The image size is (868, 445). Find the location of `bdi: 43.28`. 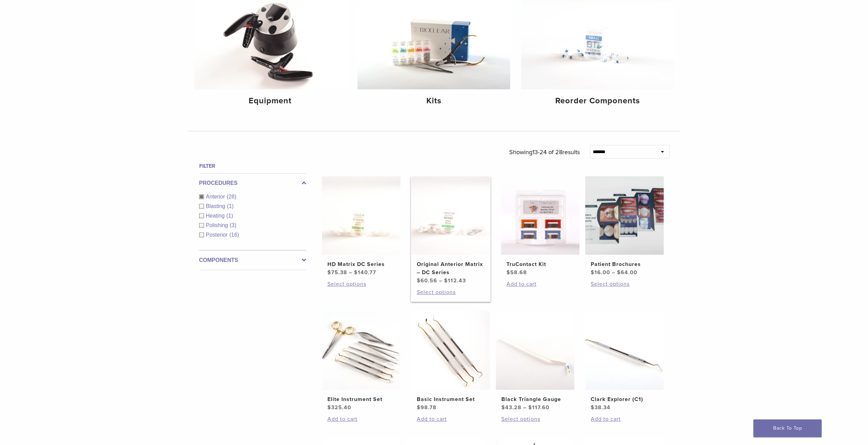

bdi: 43.28 is located at coordinates (511, 407).